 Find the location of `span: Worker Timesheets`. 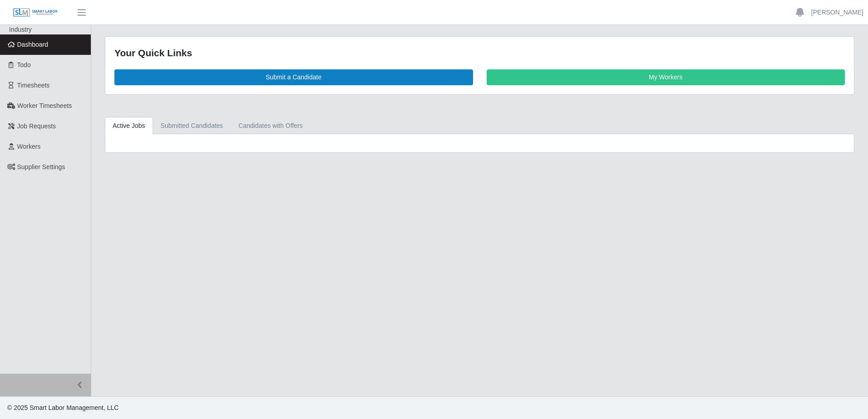

span: Worker Timesheets is located at coordinates (45, 106).